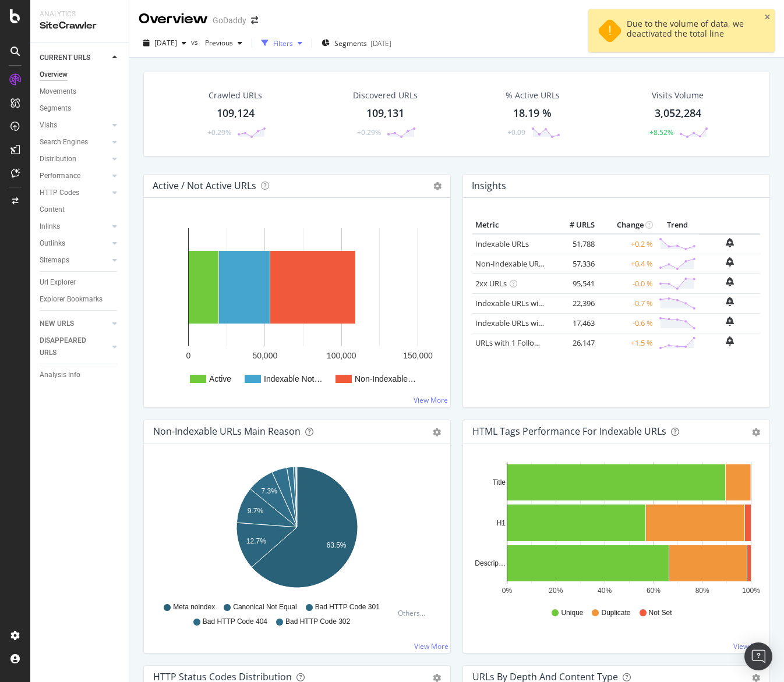 The height and width of the screenshot is (682, 784). Describe the element at coordinates (767, 17) in the screenshot. I see `div: close toast` at that location.